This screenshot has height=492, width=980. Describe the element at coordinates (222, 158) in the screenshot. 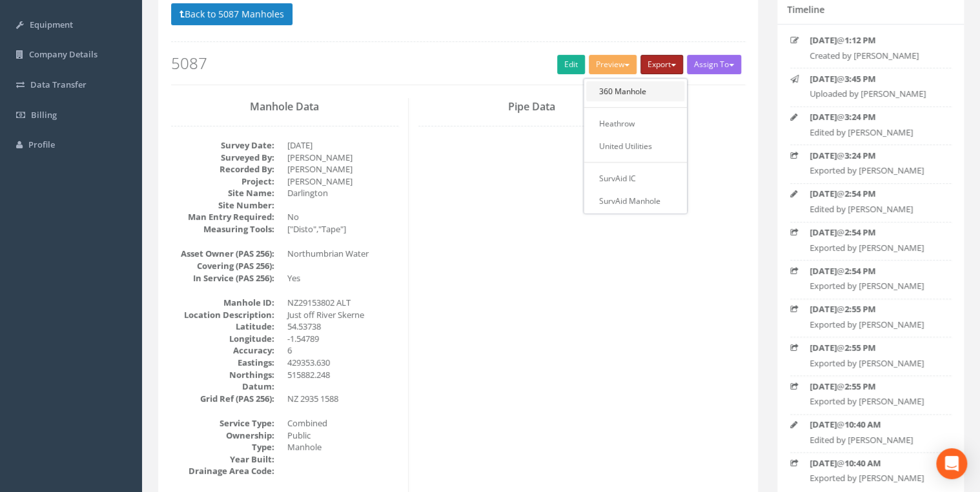

I see `dt: Surveyed By:` at that location.